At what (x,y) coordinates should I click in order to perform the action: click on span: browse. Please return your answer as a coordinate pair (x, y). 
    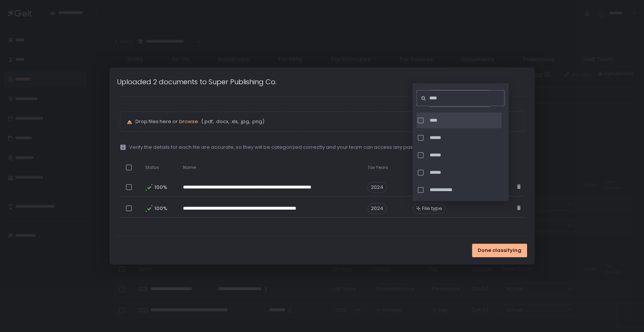
    Looking at the image, I should click on (189, 122).